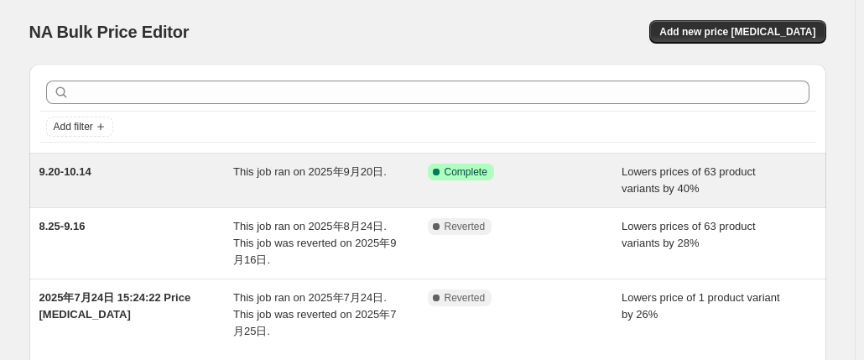 The image size is (864, 360). I want to click on span: This job ran on 2025年9月20日., so click(309, 171).